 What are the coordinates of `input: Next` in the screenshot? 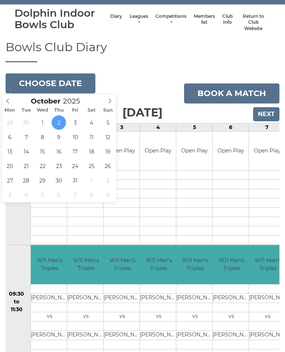 It's located at (266, 114).